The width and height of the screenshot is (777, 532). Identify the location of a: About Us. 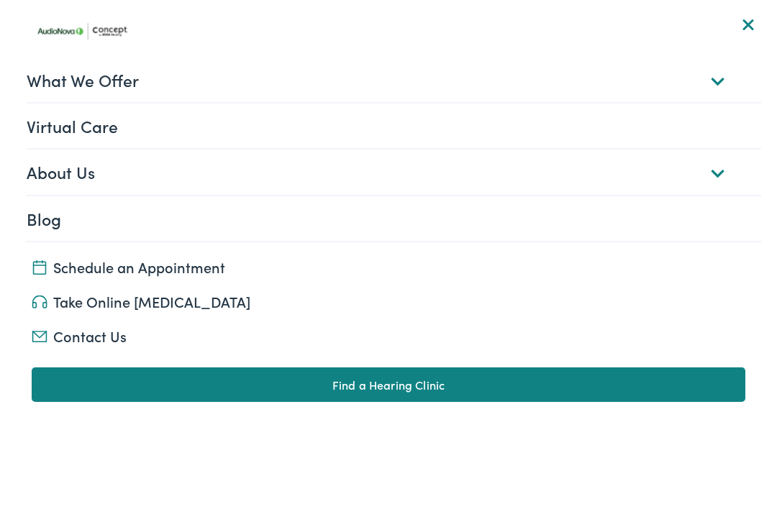
(394, 172).